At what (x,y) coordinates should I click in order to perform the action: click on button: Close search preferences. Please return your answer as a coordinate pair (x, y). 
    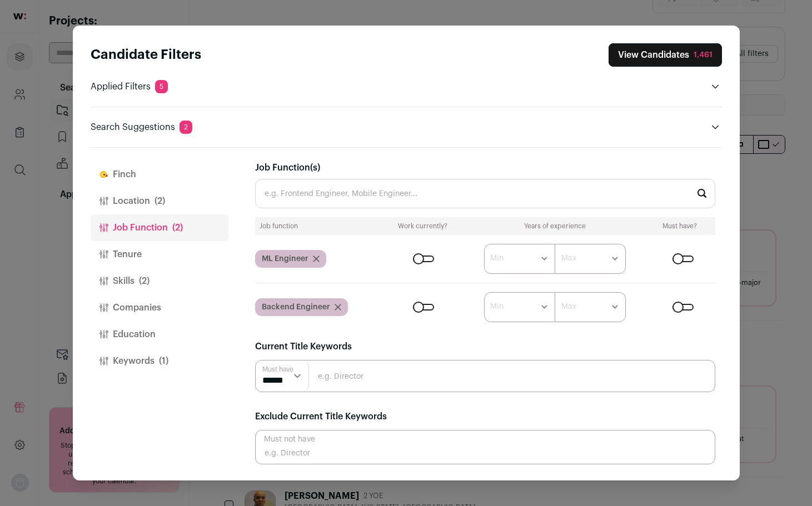
    Looking at the image, I should click on (666, 55).